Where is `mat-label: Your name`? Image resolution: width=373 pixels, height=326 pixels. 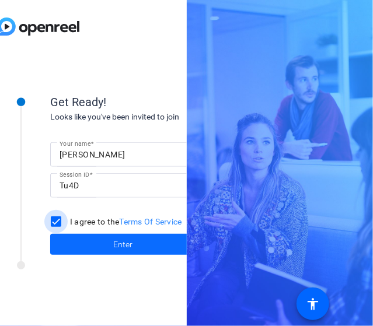 mat-label: Your name is located at coordinates (75, 144).